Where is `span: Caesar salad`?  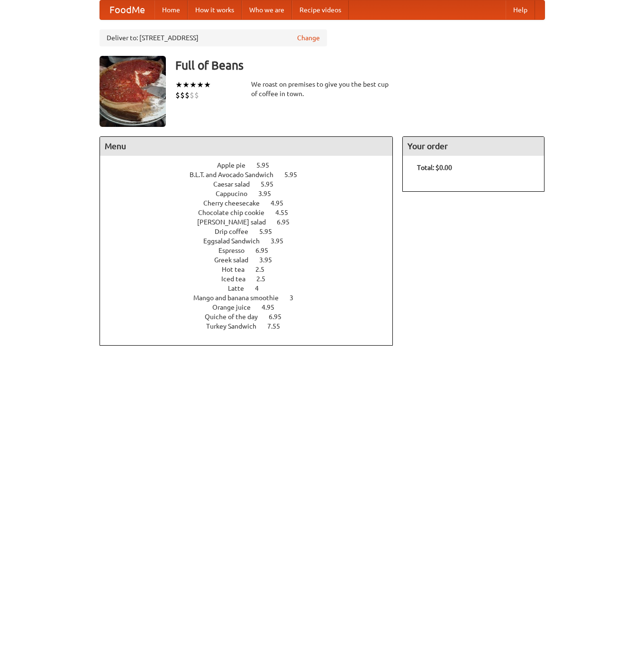 span: Caesar salad is located at coordinates (236, 184).